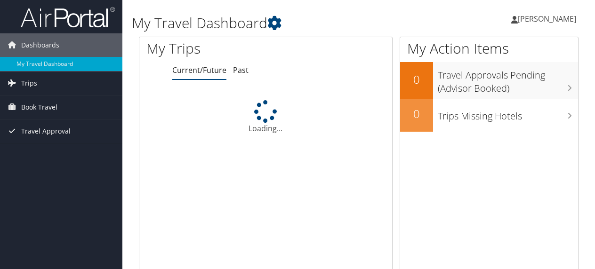 The image size is (595, 269). I want to click on a: Current/Future, so click(199, 70).